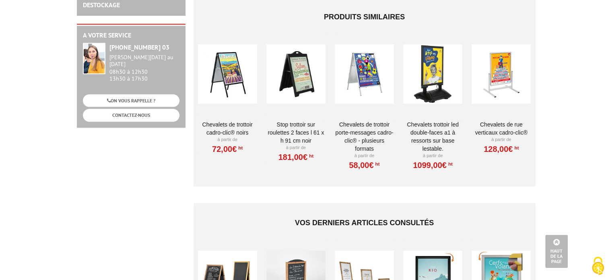  I want to click on span: Produits similaires, so click(364, 17).